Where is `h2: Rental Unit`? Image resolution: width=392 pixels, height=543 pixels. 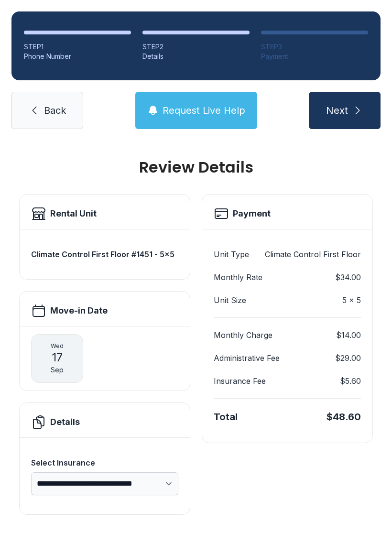 h2: Rental Unit is located at coordinates (73, 213).